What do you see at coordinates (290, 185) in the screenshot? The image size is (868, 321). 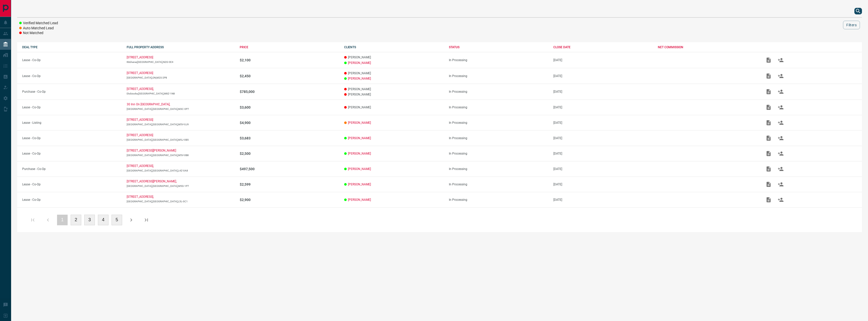 I see `p: $2,599` at bounding box center [290, 185].